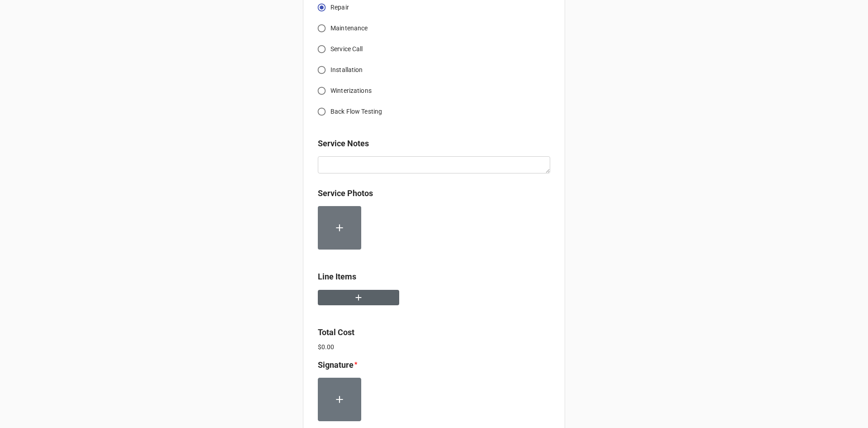 The height and width of the screenshot is (428, 868). Describe the element at coordinates (335, 365) in the screenshot. I see `label: Signature` at that location.